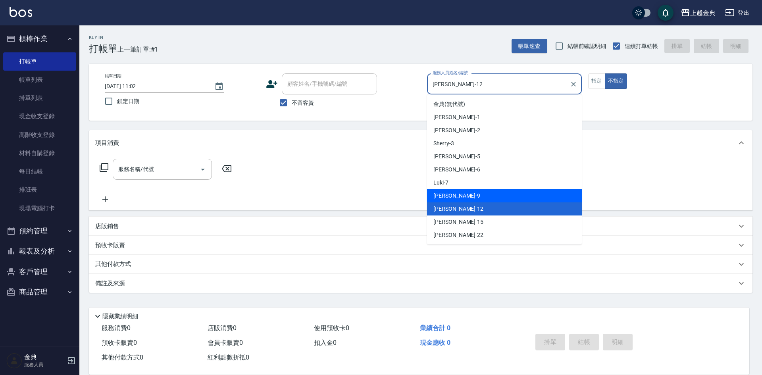 Image resolution: width=762 pixels, height=375 pixels. Describe the element at coordinates (40, 190) in the screenshot. I see `a: 排班表` at that location.